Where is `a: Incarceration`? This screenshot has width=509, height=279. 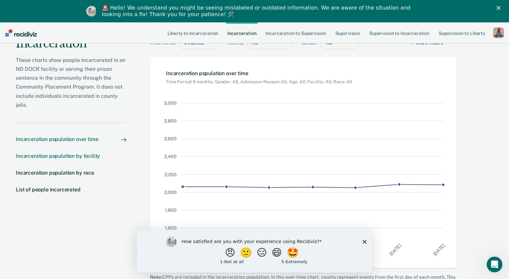 a: Incarceration is located at coordinates (242, 33).